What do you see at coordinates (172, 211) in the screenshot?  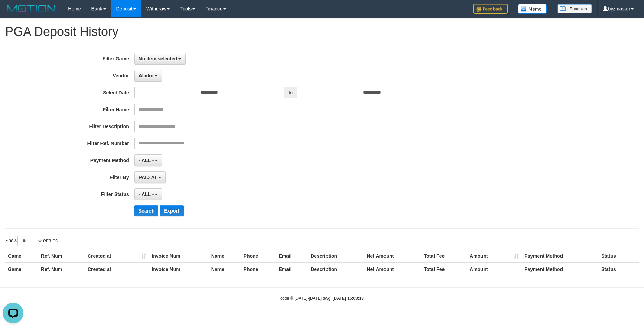 I see `button: Export` at bounding box center [172, 211].